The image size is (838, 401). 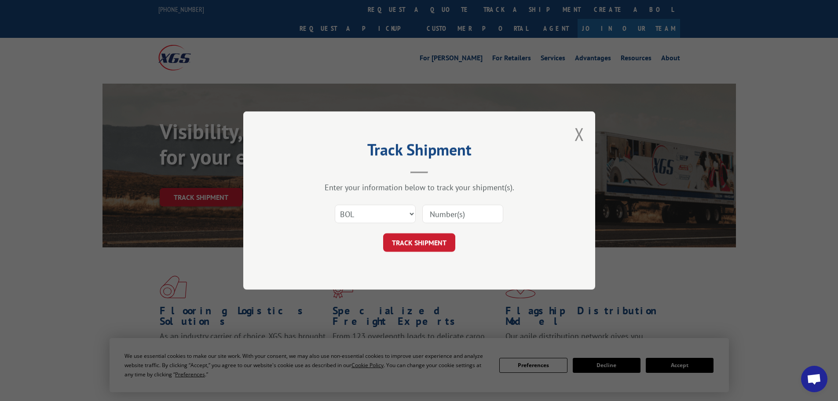 What do you see at coordinates (579, 134) in the screenshot?
I see `button: Close modal` at bounding box center [579, 134].